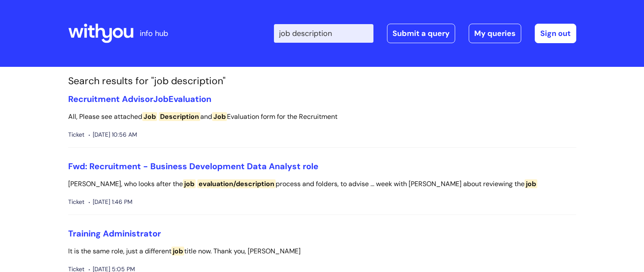 This screenshot has width=644, height=272. I want to click on a: Training Administrator, so click(114, 234).